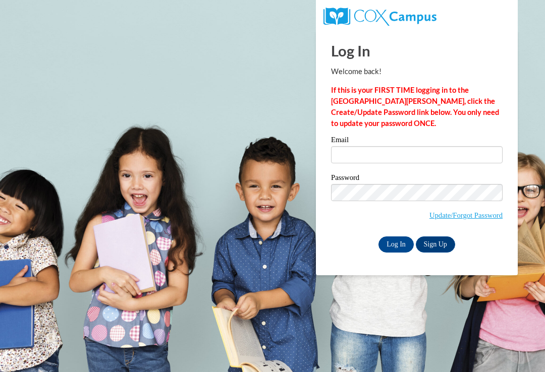  Describe the element at coordinates (396, 245) in the screenshot. I see `input: Log In` at that location.